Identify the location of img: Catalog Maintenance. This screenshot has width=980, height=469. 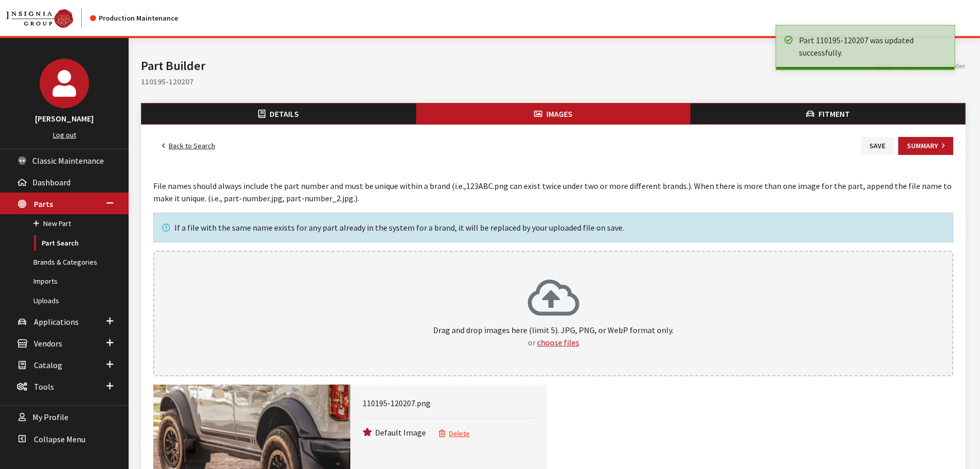
(40, 19).